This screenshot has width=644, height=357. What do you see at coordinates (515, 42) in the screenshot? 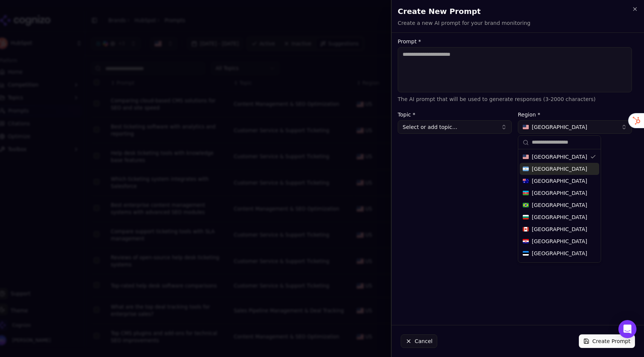
I see `label: Prompt *` at bounding box center [515, 42].